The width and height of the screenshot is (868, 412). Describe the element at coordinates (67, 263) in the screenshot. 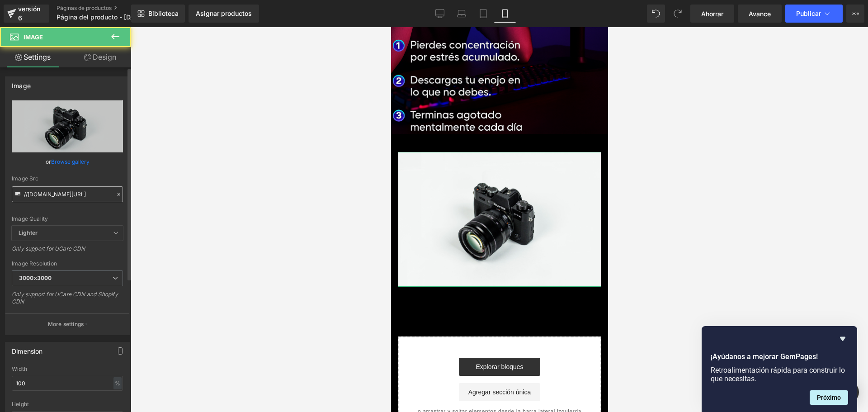

I see `div: Image Resolution` at that location.